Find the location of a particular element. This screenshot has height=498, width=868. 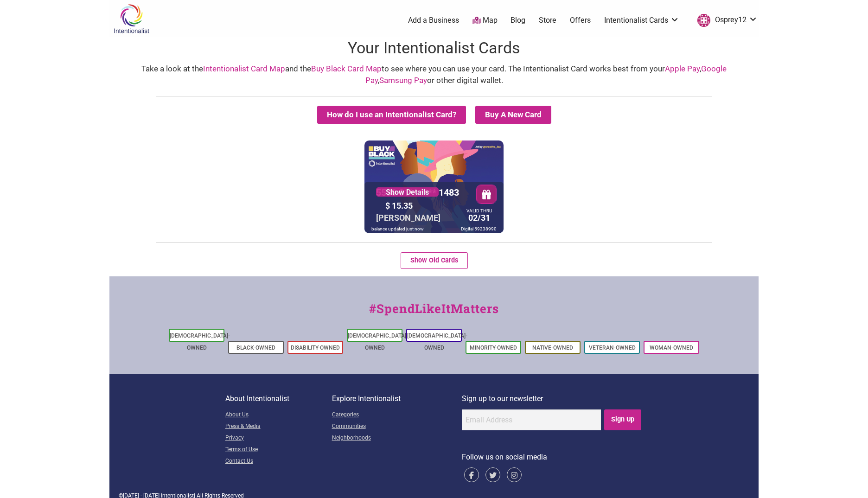

a: Woman-Owned is located at coordinates (672, 348).